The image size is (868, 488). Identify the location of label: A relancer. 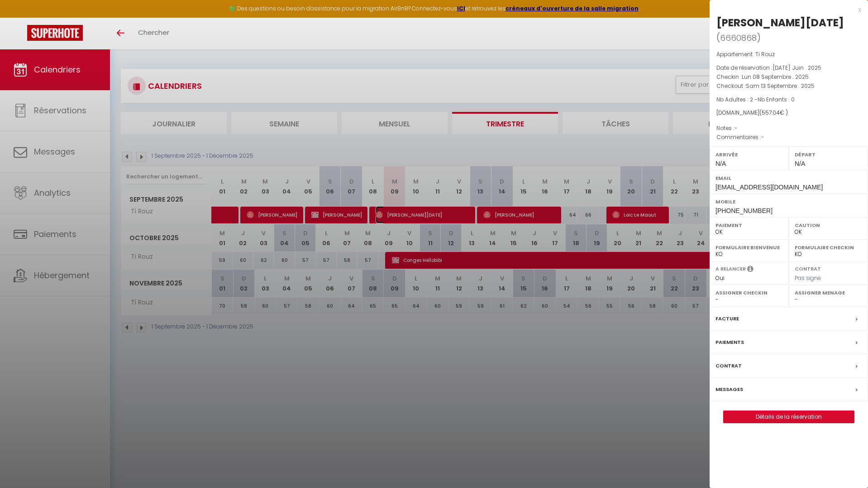
(731, 269).